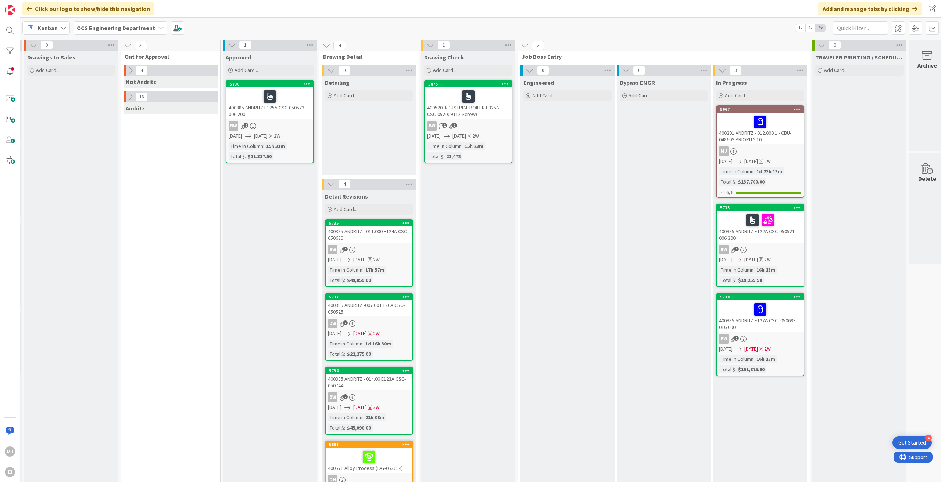 The width and height of the screenshot is (941, 482). Describe the element at coordinates (661, 57) in the screenshot. I see `span: Job Boss Entry` at that location.